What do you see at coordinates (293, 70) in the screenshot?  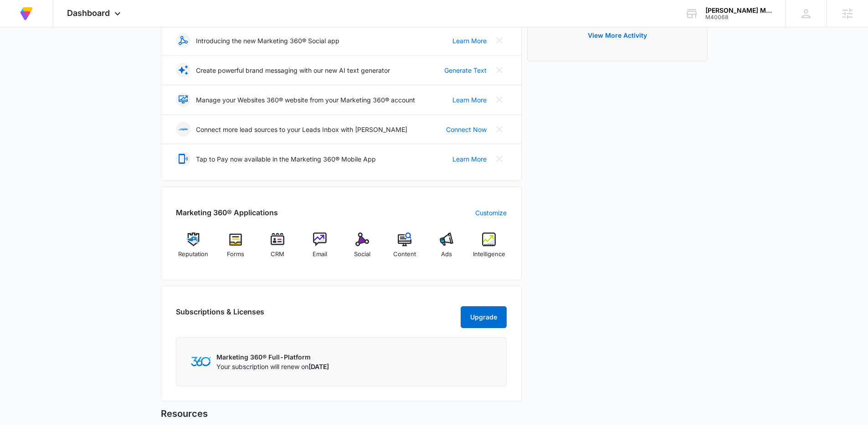 I see `p: Create powerful brand messaging with our new AI text generator` at bounding box center [293, 70].